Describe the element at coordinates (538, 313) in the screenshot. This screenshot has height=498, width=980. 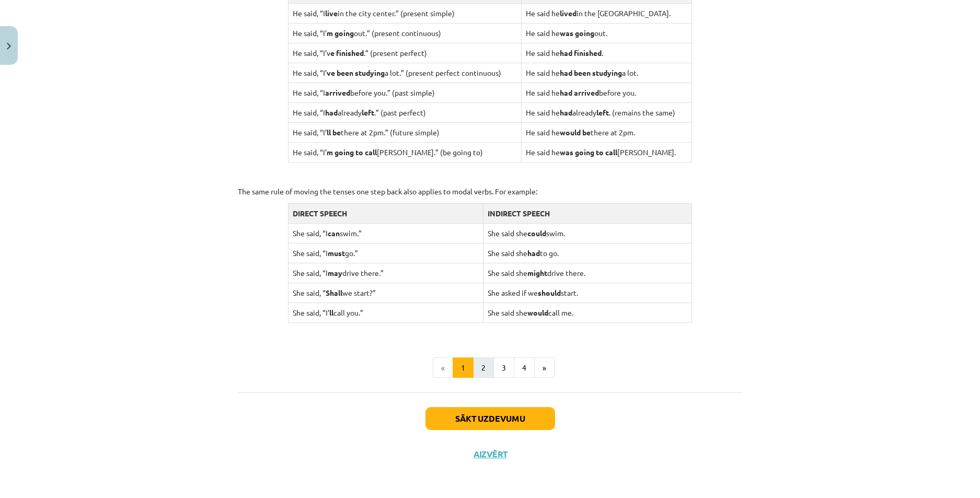
I see `strong: would` at that location.